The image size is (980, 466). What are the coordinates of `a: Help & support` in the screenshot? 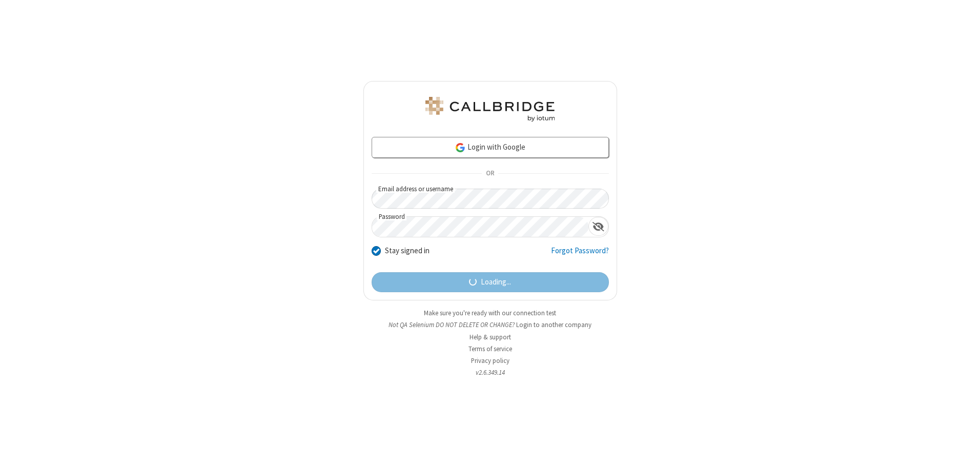 It's located at (490, 337).